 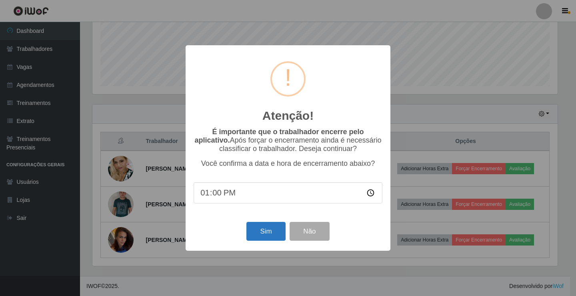 I want to click on h2: Atenção!, so click(x=288, y=116).